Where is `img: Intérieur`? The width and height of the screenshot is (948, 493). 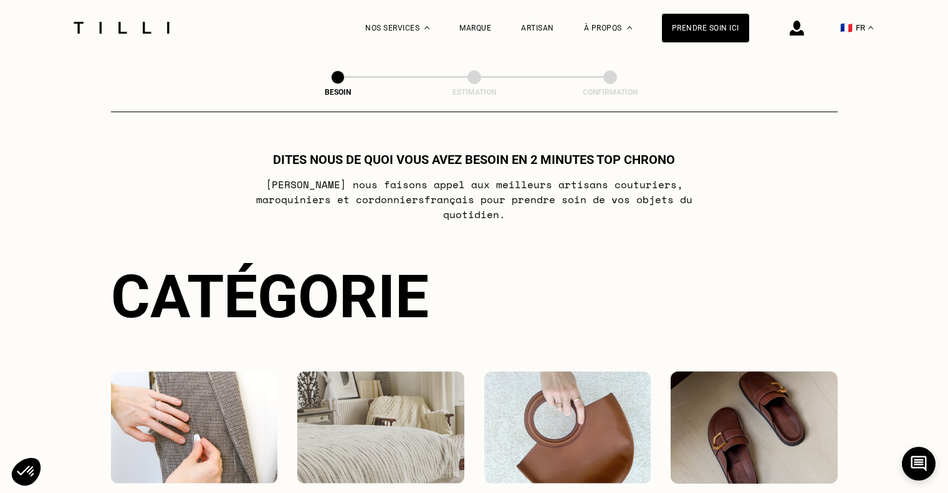
img: Intérieur is located at coordinates (381, 428).